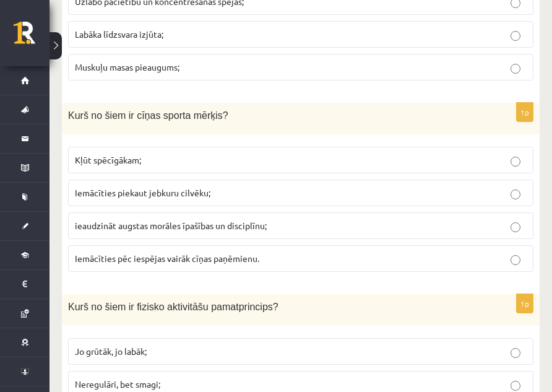  Describe the element at coordinates (516, 227) in the screenshot. I see `input: ieaudzināt augstas morāles īpašības un disciplīnu;` at that location.